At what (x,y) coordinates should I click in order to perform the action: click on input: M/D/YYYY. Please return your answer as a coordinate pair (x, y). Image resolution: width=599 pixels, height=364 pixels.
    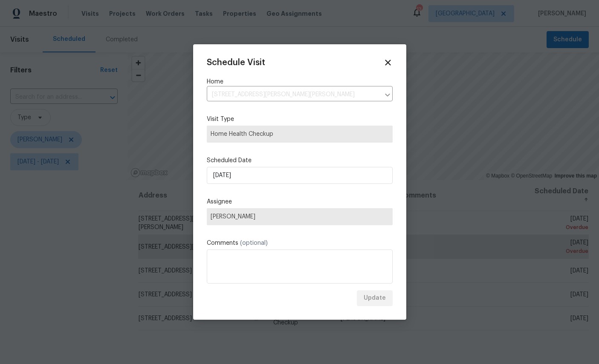
    Looking at the image, I should click on (300, 176).